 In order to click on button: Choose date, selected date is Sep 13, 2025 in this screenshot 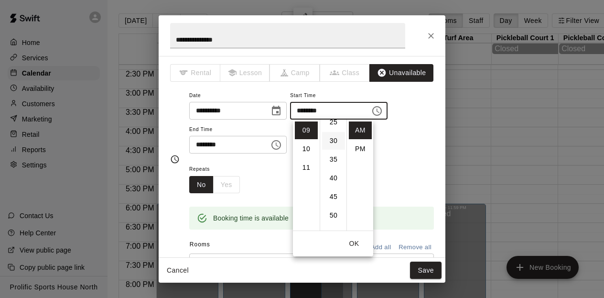, I will do `click(276, 111)`.